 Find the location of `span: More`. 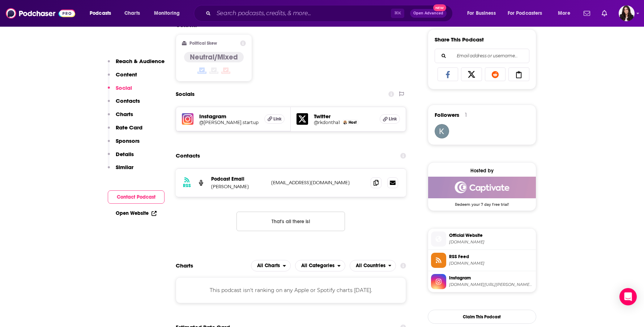

span: More is located at coordinates (564, 13).